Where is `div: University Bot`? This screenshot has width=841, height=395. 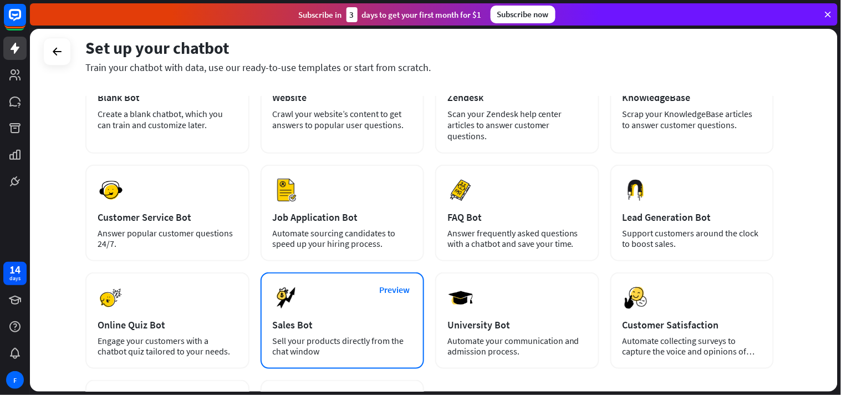
div: University Bot is located at coordinates (518, 324).